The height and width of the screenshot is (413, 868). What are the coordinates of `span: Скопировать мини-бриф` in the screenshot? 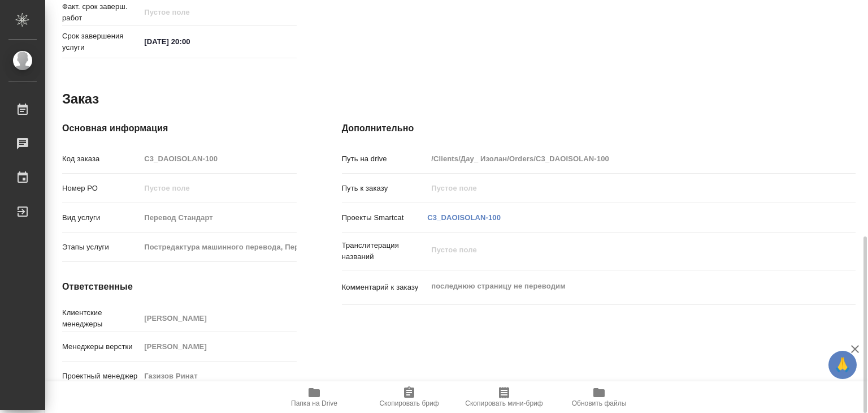 It's located at (504, 403).